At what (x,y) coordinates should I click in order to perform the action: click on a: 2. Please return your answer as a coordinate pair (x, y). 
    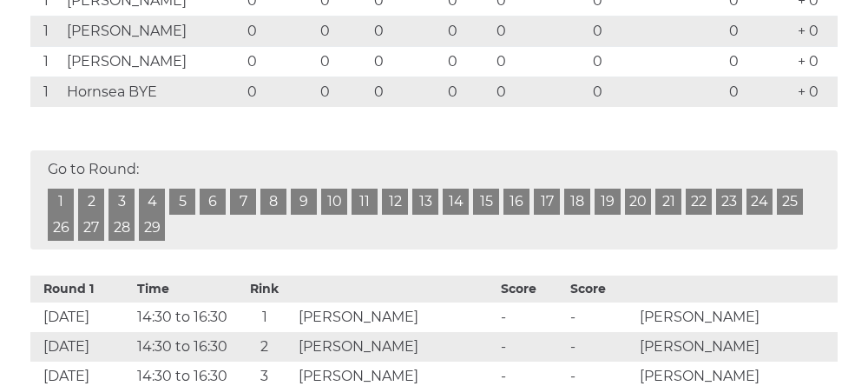
    Looking at the image, I should click on (92, 202).